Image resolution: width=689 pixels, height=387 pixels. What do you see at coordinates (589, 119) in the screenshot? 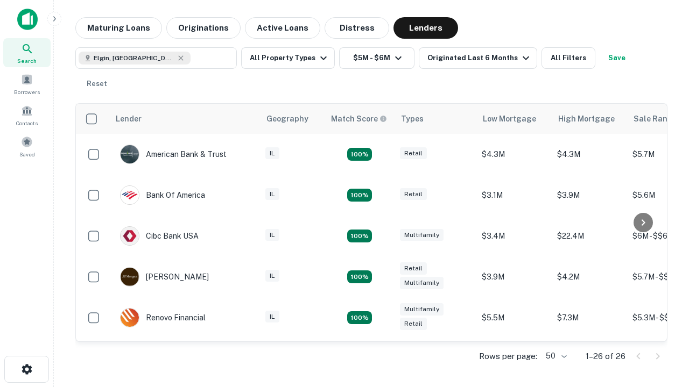
I see `th: High Mortgage` at bounding box center [589, 119].